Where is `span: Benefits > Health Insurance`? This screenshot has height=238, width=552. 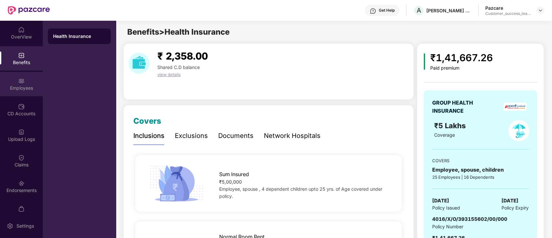
span: Benefits > Health Insurance is located at coordinates (178, 32).